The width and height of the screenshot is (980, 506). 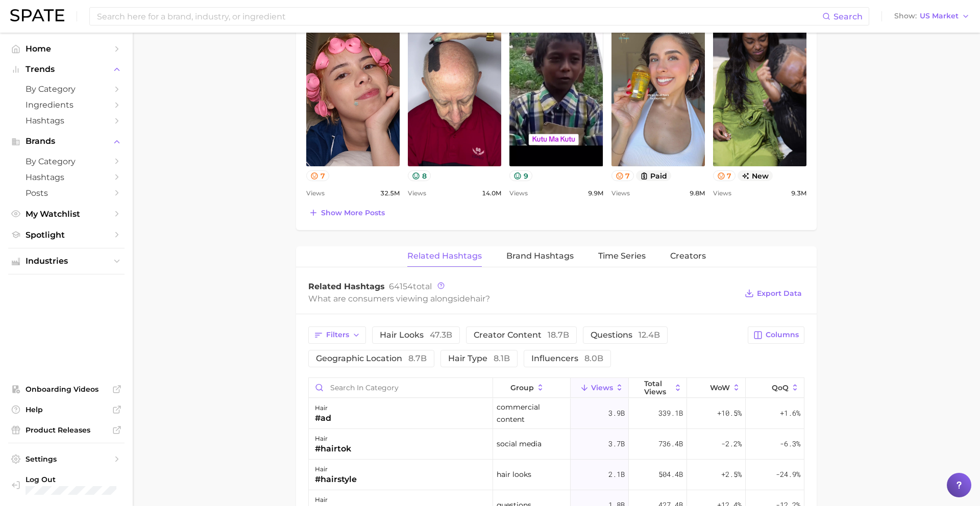 What do you see at coordinates (521, 176) in the screenshot?
I see `button: 9` at bounding box center [521, 176].